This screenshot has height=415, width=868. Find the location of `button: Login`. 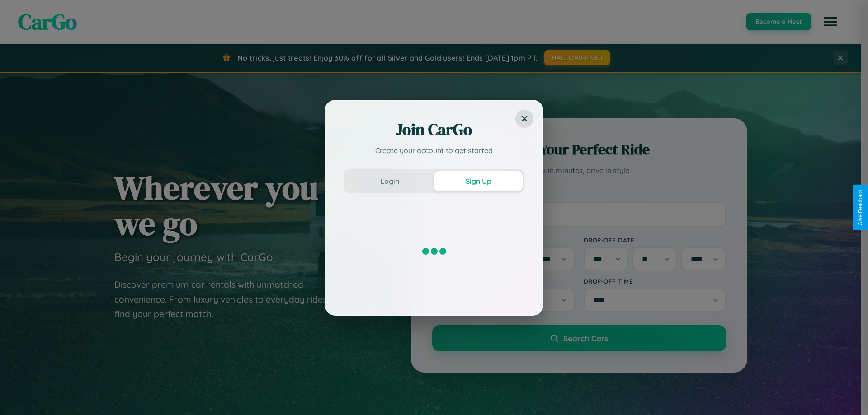

button: Login is located at coordinates (390, 181).